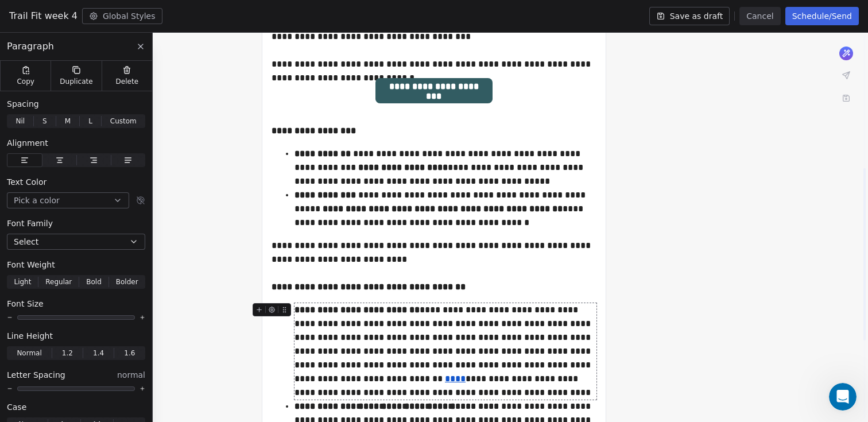 This screenshot has height=422, width=868. What do you see at coordinates (122, 16) in the screenshot?
I see `button: Global Styles` at bounding box center [122, 16].